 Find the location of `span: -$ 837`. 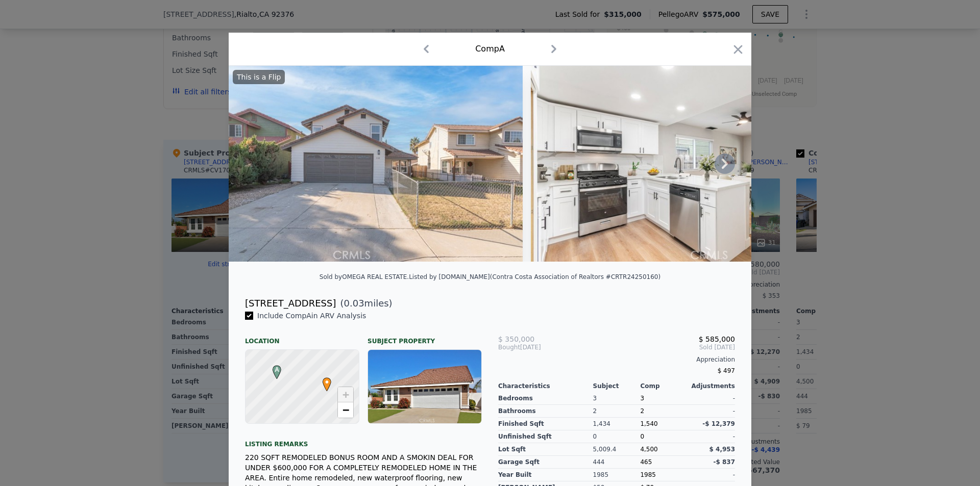

span: -$ 837 is located at coordinates (724, 462).